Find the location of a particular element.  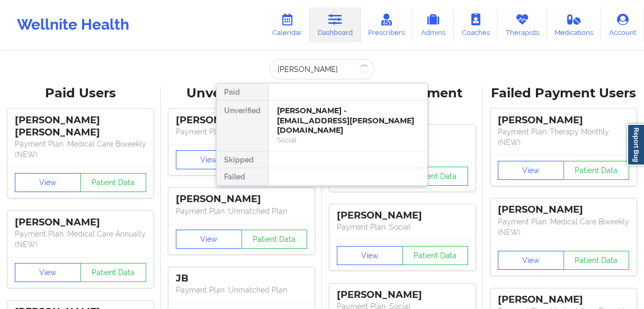

div: Unverified is located at coordinates (242, 126).